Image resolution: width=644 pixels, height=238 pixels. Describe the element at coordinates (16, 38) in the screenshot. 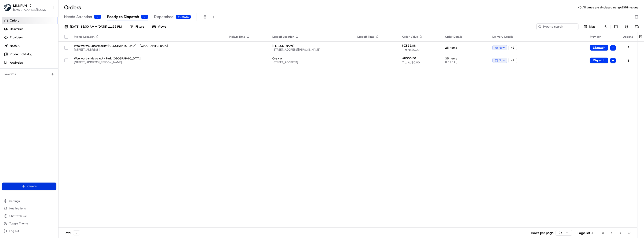

I see `span: Providers` at that location.